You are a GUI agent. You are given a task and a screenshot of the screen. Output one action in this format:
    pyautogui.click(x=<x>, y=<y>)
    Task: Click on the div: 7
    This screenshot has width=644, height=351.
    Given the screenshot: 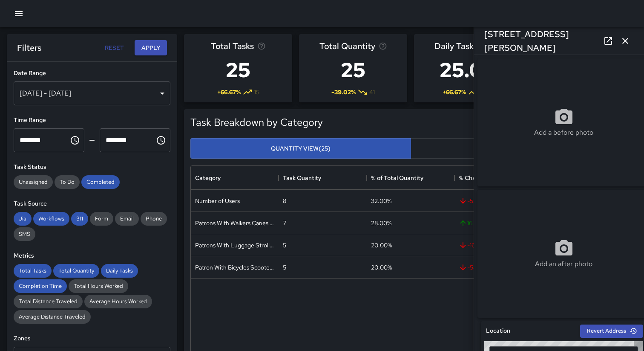 What is the action you would take?
    pyautogui.click(x=284, y=223)
    